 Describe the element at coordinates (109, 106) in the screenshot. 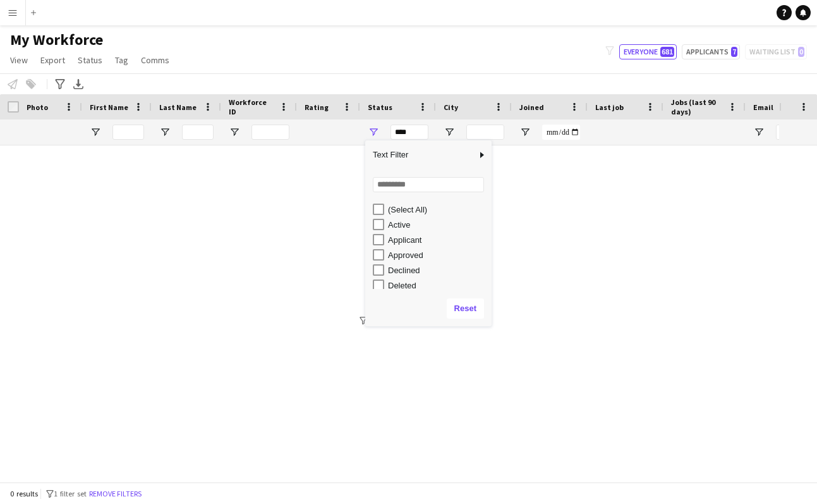

I see `span: First Name` at that location.